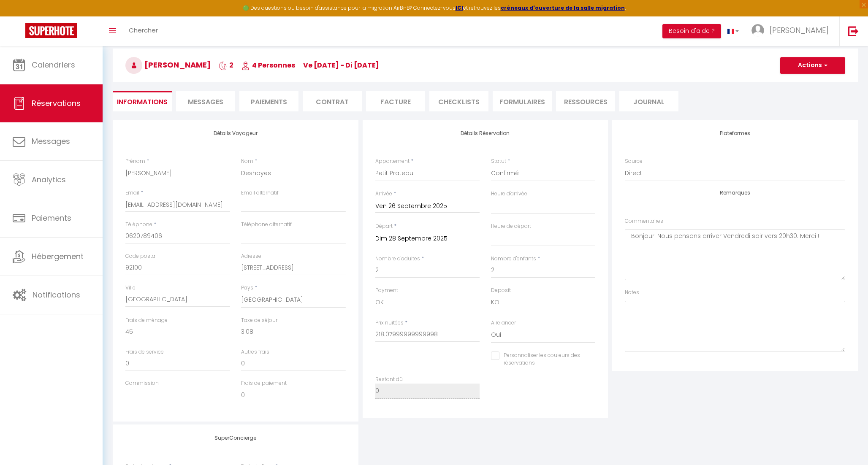  I want to click on label: Payment, so click(387, 290).